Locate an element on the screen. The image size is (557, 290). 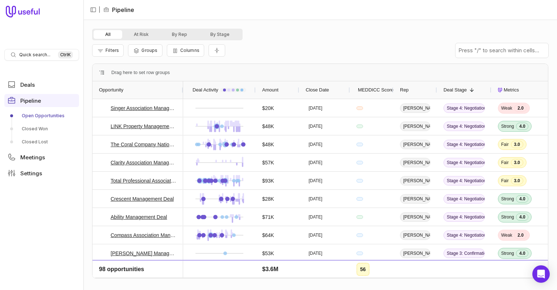
div: MEDDICC Score is located at coordinates (372, 90).